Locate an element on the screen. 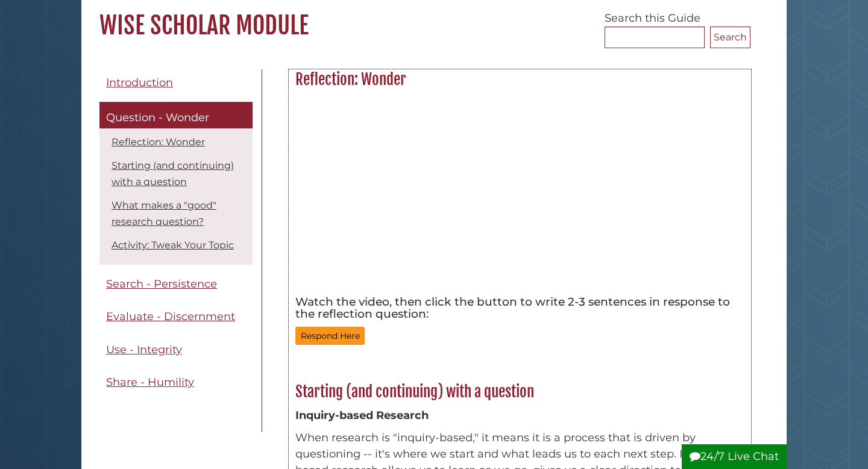 The width and height of the screenshot is (868, 469). a: Introduction is located at coordinates (176, 83).